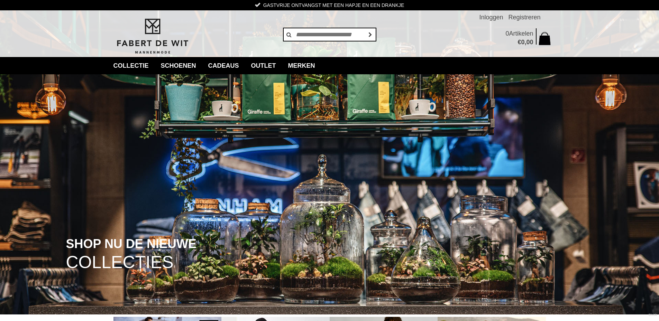 The height and width of the screenshot is (321, 659). Describe the element at coordinates (120, 263) in the screenshot. I see `span: COLLECTIES` at that location.